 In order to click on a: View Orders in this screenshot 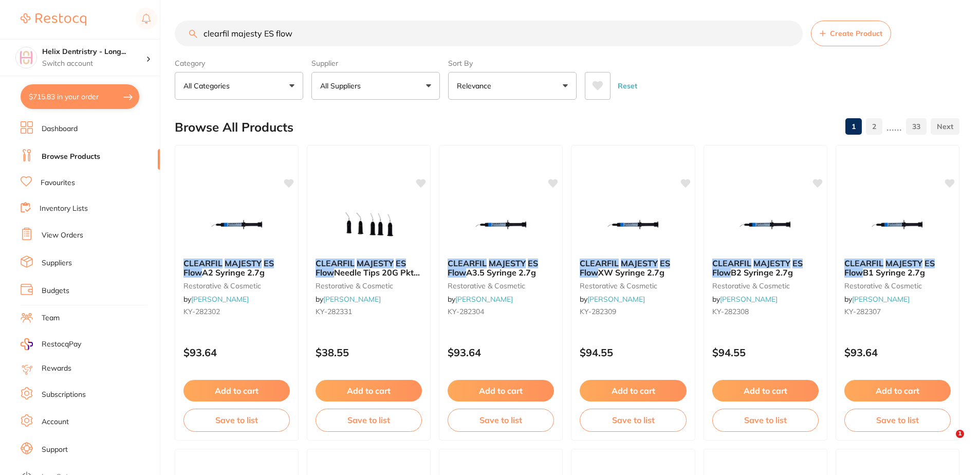, I will do `click(62, 236)`.